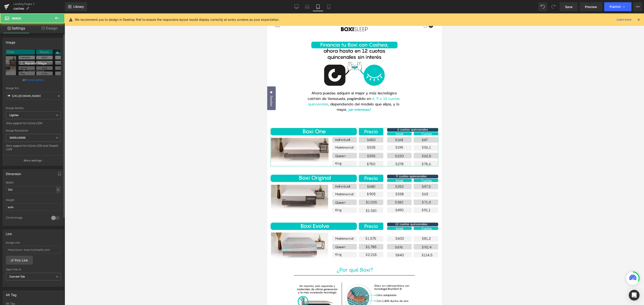  I want to click on div: Alt Tag, so click(11, 294).